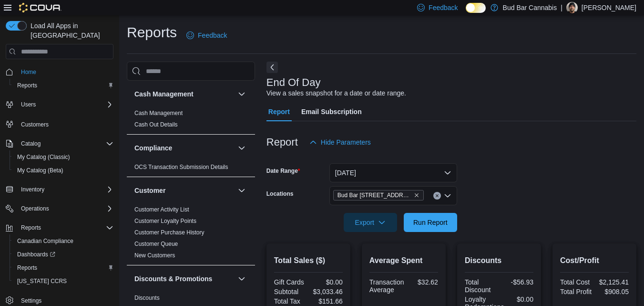 The height and width of the screenshot is (306, 644). Describe the element at coordinates (35, 125) in the screenshot. I see `a: Customers` at that location.